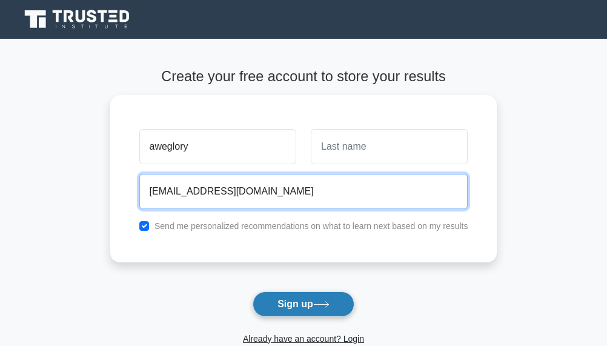  Describe the element at coordinates (303, 338) in the screenshot. I see `a: Already have an account? Login` at that location.